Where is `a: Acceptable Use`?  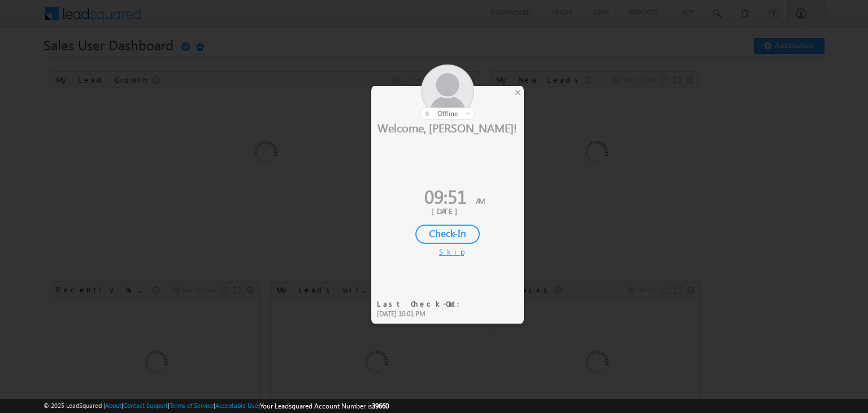
a: Acceptable Use is located at coordinates (237, 405).